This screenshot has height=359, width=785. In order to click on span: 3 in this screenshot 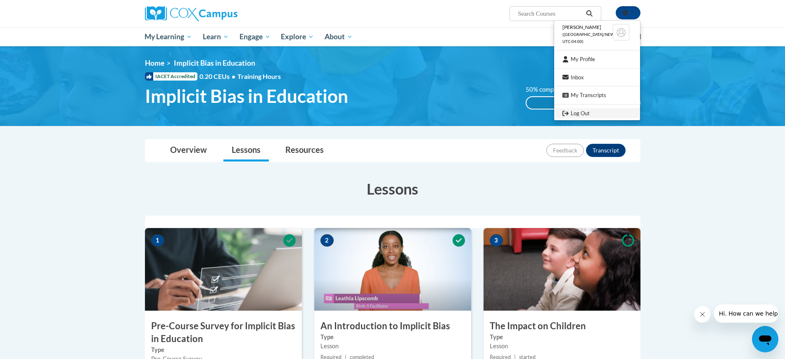, I will do `click(496, 240)`.